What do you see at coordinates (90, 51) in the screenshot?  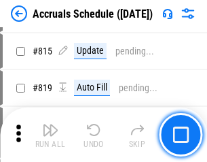 I see `div: Update` at bounding box center [90, 51].